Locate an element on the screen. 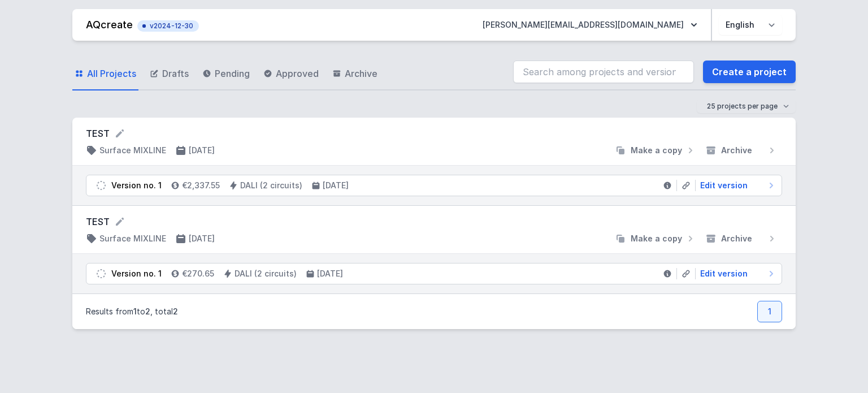 Image resolution: width=868 pixels, height=393 pixels. a: Create a project is located at coordinates (750, 71).